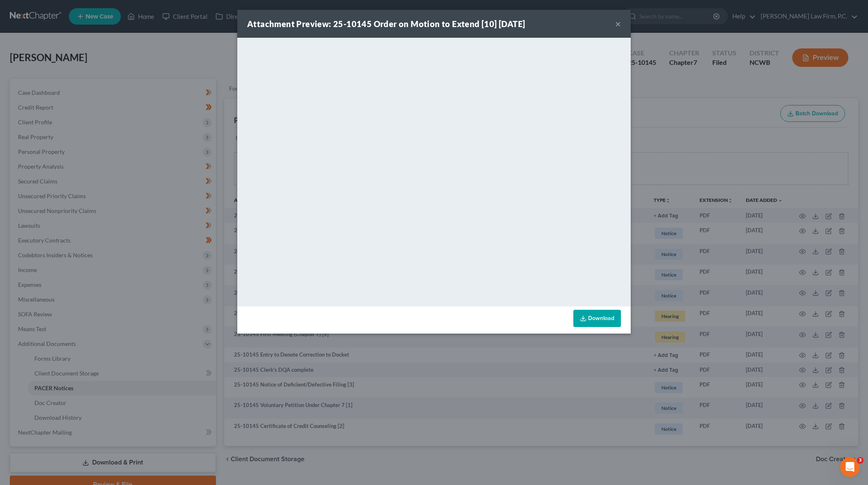 Image resolution: width=868 pixels, height=485 pixels. I want to click on a: Download, so click(597, 318).